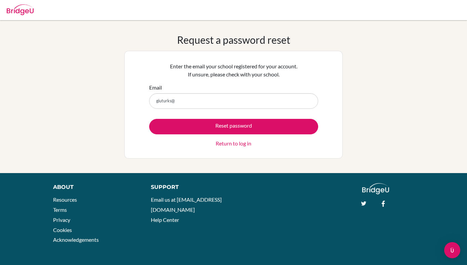 The image size is (467, 265). I want to click on a: Acknowledgements, so click(76, 239).